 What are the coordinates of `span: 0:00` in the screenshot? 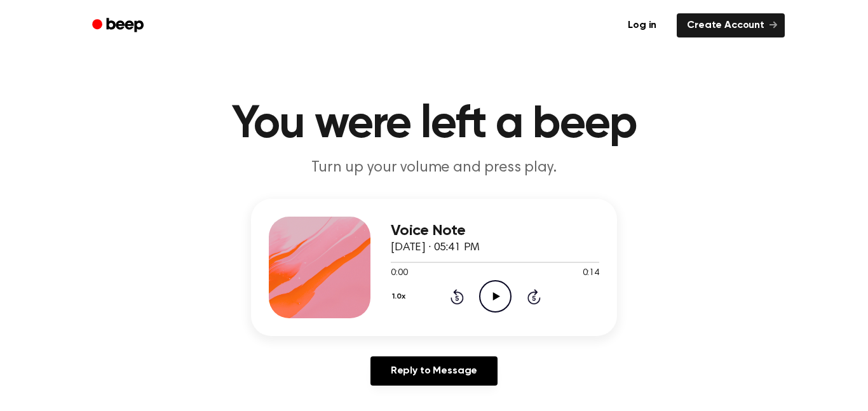 It's located at (399, 273).